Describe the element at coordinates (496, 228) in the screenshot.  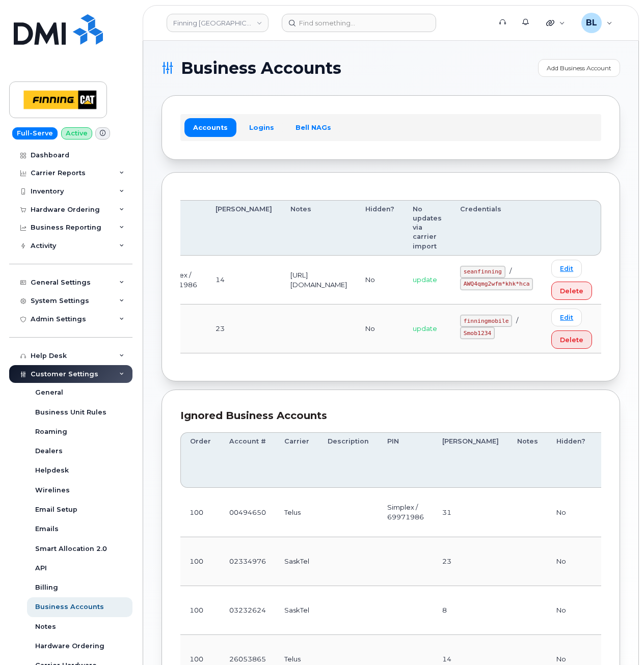
I see `th: Credentials` at that location.